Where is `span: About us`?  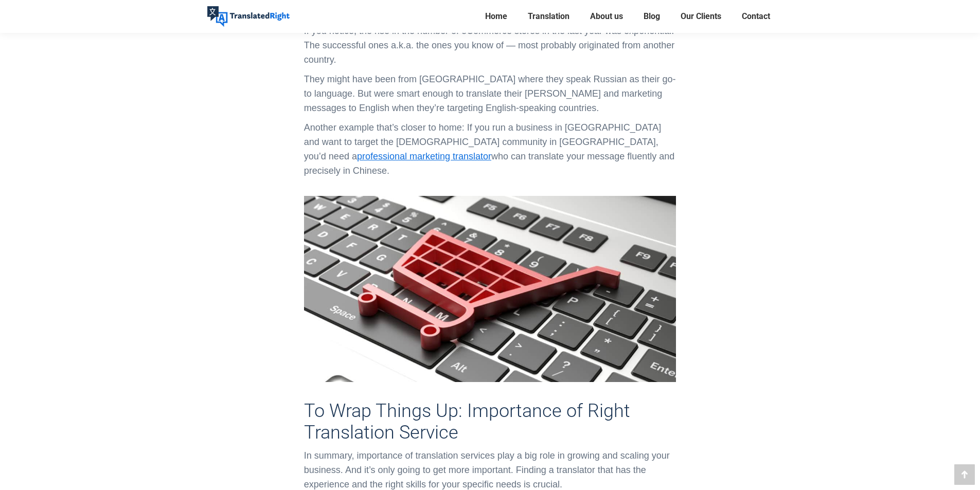
span: About us is located at coordinates (606, 16).